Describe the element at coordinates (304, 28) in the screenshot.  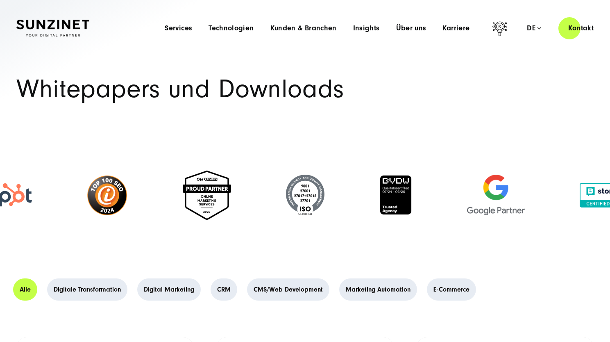
I see `a: Kunden & Branchen` at that location.